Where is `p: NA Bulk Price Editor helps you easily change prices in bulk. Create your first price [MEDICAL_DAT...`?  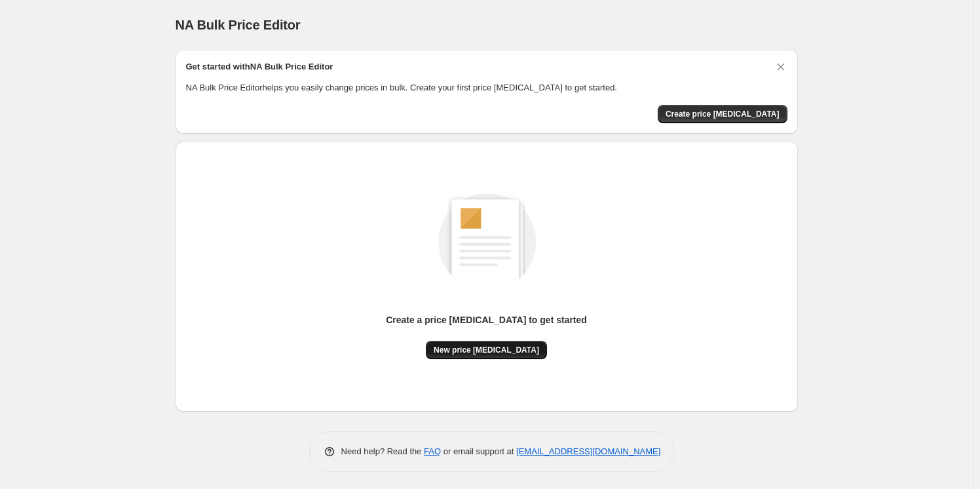 p: NA Bulk Price Editor helps you easily change prices in bulk. Create your first price [MEDICAL_DAT... is located at coordinates (487, 87).